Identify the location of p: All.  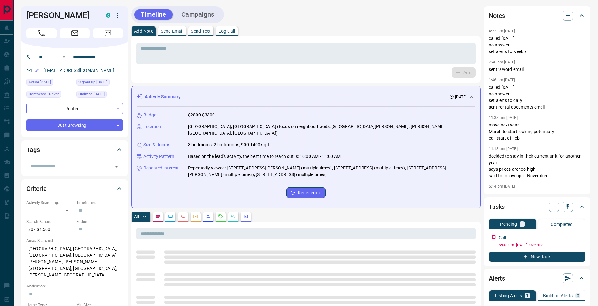
(137, 217).